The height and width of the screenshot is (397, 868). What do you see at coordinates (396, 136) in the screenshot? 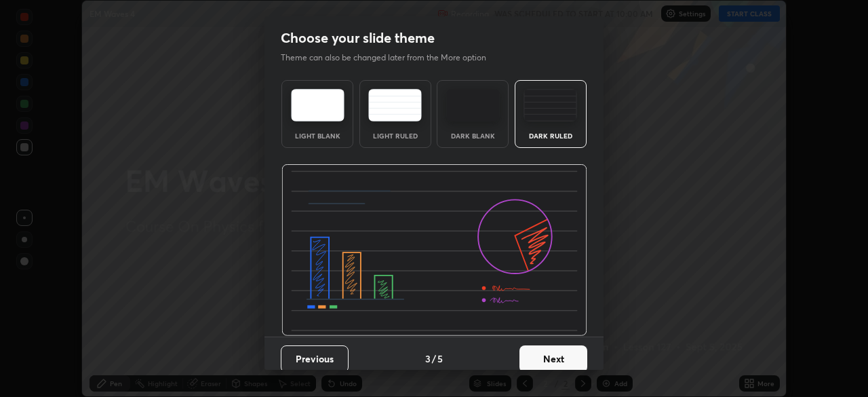
I see `div: Light Ruled` at bounding box center [396, 136].